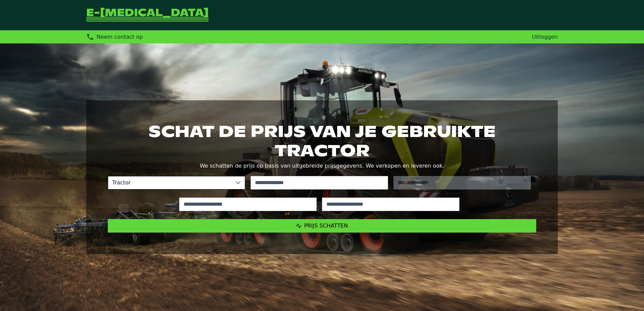 This screenshot has height=311, width=644. I want to click on a: Terug naar de startpagina, so click(147, 15).